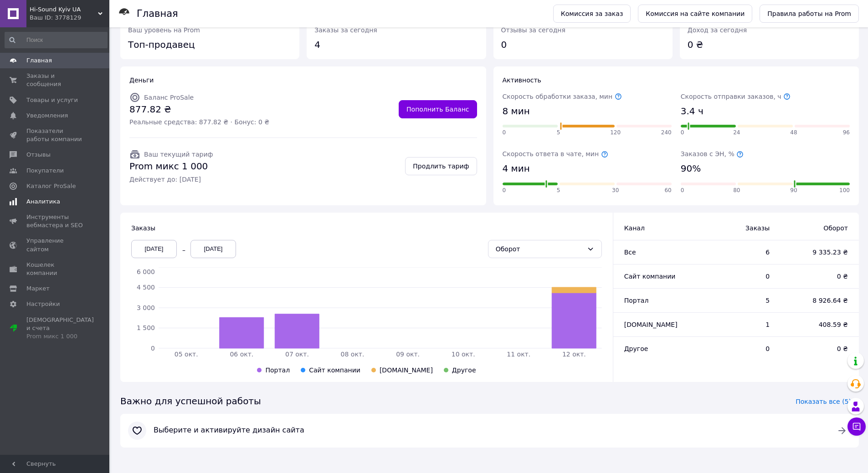  What do you see at coordinates (489, 430) in the screenshot?
I see `a: Выберите и активируйте дизайн сайта` at bounding box center [489, 430].